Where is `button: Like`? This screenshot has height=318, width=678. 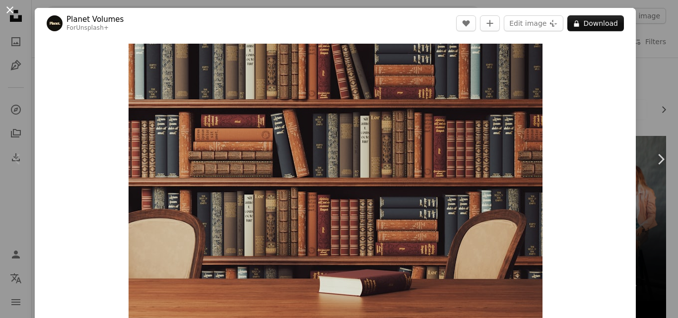
button: Like is located at coordinates (466, 23).